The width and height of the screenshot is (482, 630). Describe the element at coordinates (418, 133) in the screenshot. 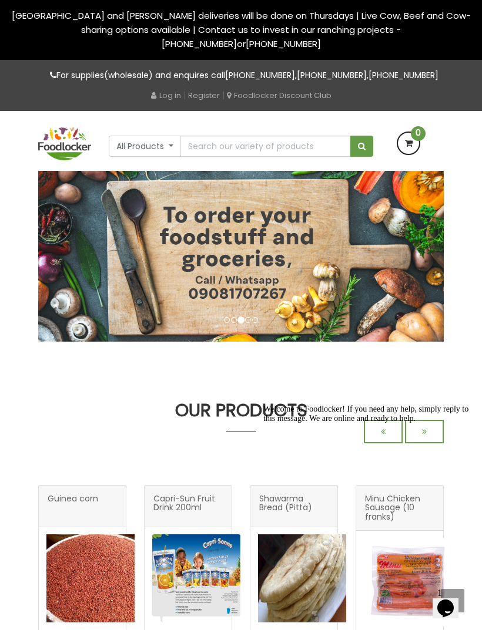

I see `span: 0` at that location.